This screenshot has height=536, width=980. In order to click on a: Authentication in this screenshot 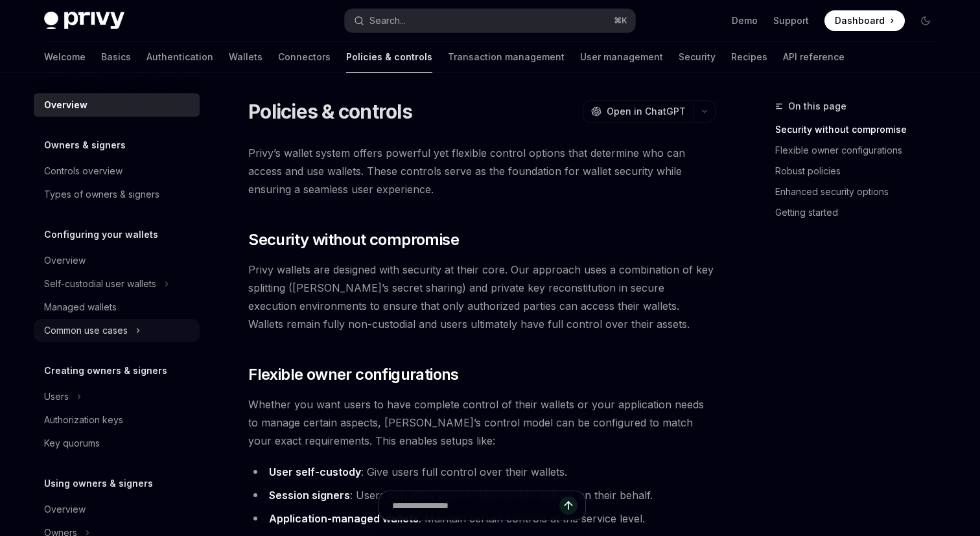, I will do `click(179, 57)`.